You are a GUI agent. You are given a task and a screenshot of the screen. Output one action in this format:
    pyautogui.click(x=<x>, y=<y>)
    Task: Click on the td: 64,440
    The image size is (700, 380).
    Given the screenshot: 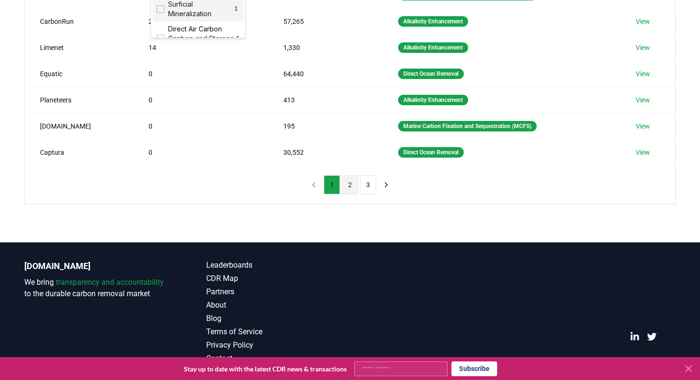 What is the action you would take?
    pyautogui.click(x=325, y=73)
    